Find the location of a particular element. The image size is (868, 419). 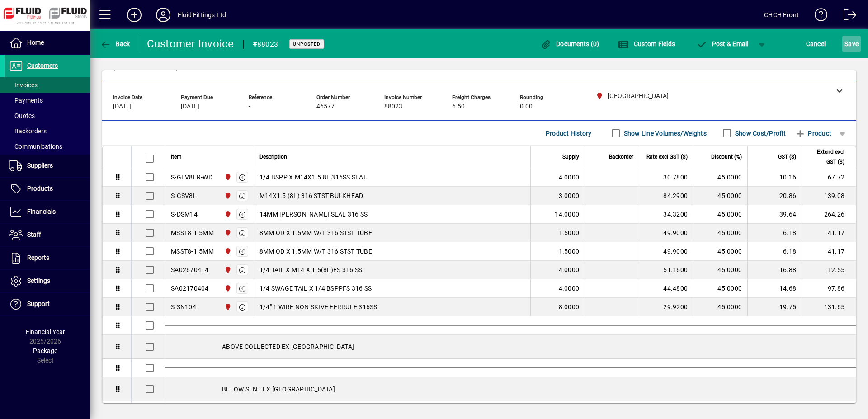

span: Custom Fields is located at coordinates (647, 44).